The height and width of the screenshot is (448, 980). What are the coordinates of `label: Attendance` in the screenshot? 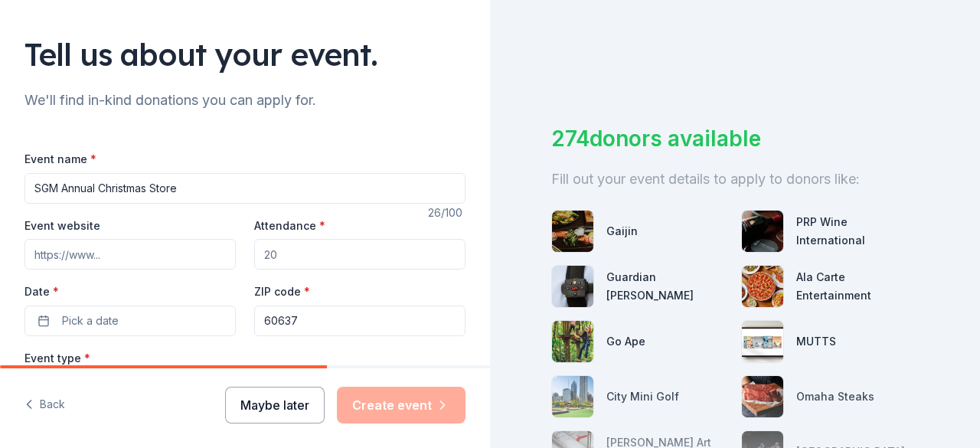 It's located at (289, 226).